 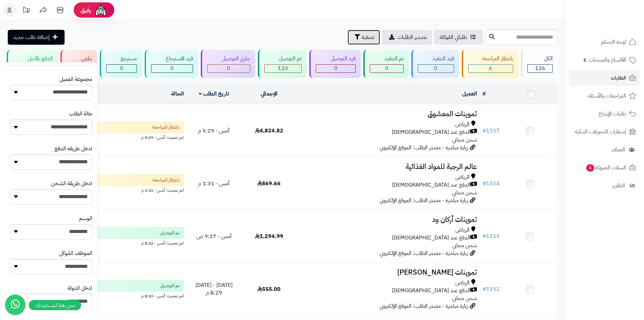 What do you see at coordinates (214, 94) in the screenshot?
I see `a: تاريخ الطلب` at bounding box center [214, 94].